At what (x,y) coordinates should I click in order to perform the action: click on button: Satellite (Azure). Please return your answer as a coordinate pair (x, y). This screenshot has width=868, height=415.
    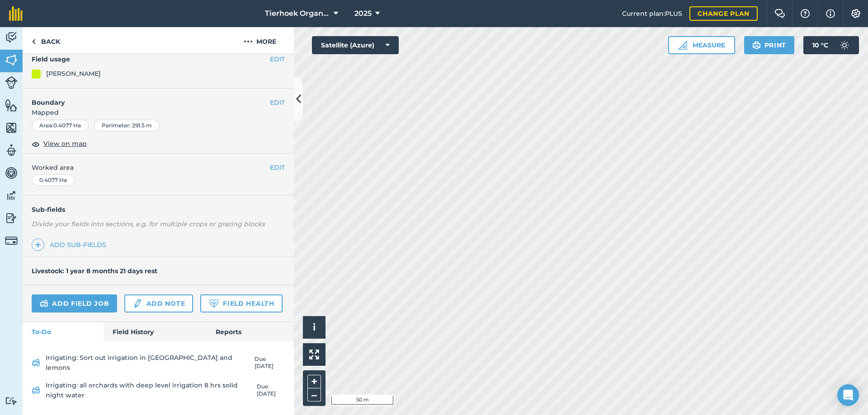
    Looking at the image, I should click on (355, 45).